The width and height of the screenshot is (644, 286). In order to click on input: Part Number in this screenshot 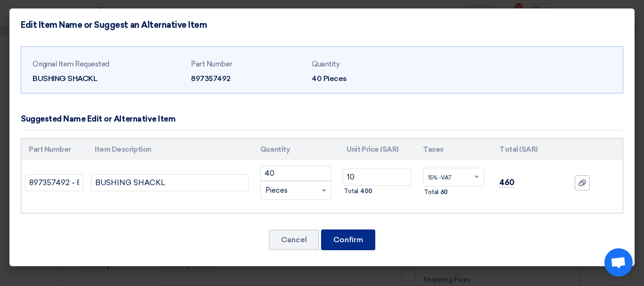, I will do `click(54, 183)`.